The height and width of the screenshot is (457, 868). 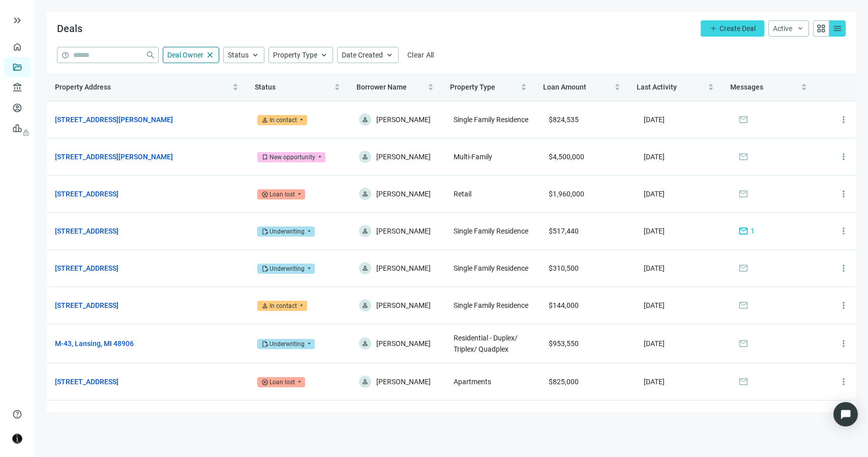 I want to click on span: $953,550, so click(x=563, y=343).